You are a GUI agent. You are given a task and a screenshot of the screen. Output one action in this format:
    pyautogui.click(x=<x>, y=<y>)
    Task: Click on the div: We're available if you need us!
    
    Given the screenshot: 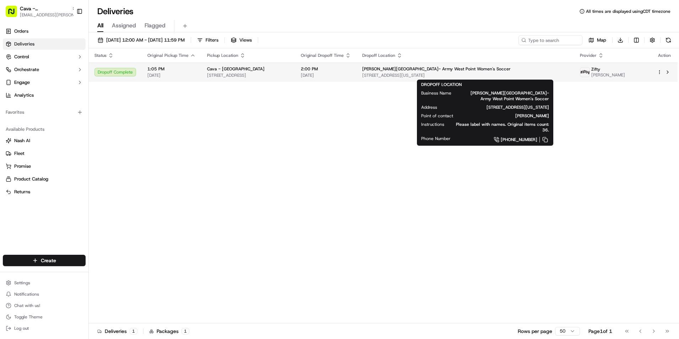 What is the action you would take?
    pyautogui.click(x=65, y=78)
    